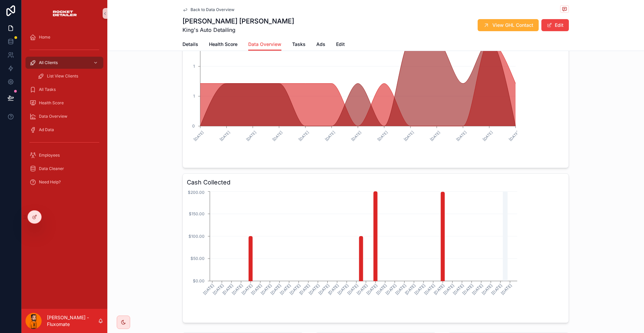 Image resolution: width=644 pixels, height=333 pixels. I want to click on a: Data Cleaner, so click(64, 169).